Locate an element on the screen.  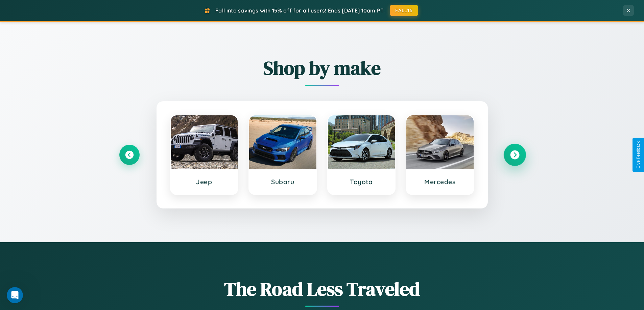
h3: Toyota is located at coordinates (361, 182).